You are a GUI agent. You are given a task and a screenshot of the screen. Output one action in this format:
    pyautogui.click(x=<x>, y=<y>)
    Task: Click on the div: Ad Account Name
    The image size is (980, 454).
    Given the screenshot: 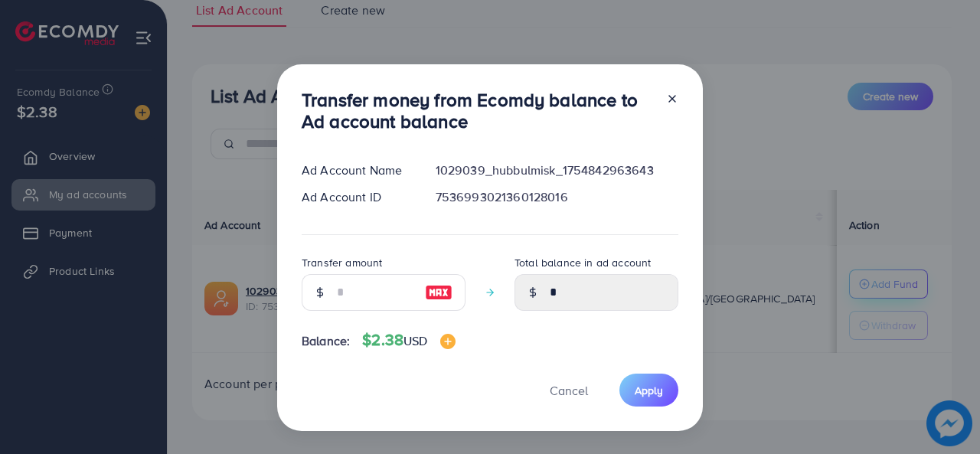 What is the action you would take?
    pyautogui.click(x=356, y=170)
    